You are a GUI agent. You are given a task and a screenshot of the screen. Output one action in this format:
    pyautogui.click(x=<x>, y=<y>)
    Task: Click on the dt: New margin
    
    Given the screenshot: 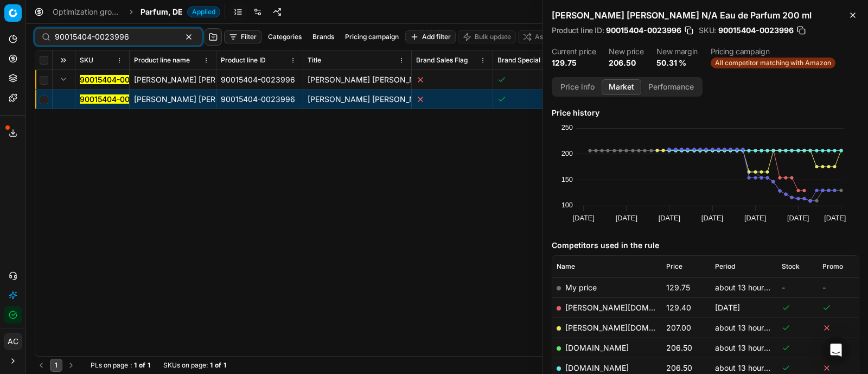 What is the action you would take?
    pyautogui.click(x=677, y=51)
    